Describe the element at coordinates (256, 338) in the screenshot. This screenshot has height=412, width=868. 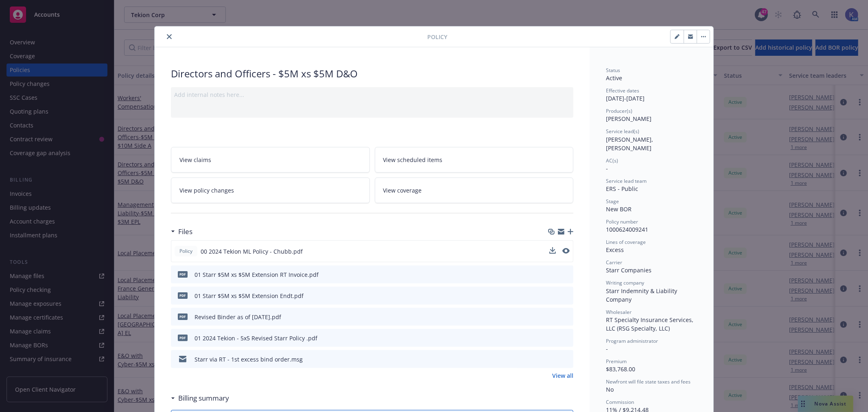
I see `div: 01 2024 Tekion - 5x5 Revised Starr Policy .pdf` at that location.